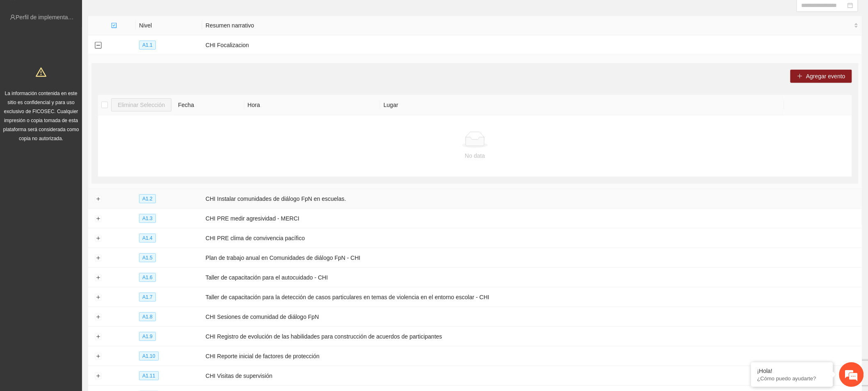 This screenshot has width=868, height=391. I want to click on td: Plan de trabajo anual en Comunidades de diálogo FpN - CHI, so click(532, 258).